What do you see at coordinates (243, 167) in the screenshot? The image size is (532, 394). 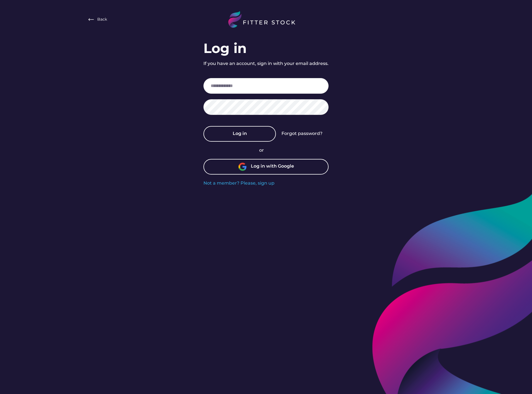 I see `img: unnamed.png` at bounding box center [243, 167].